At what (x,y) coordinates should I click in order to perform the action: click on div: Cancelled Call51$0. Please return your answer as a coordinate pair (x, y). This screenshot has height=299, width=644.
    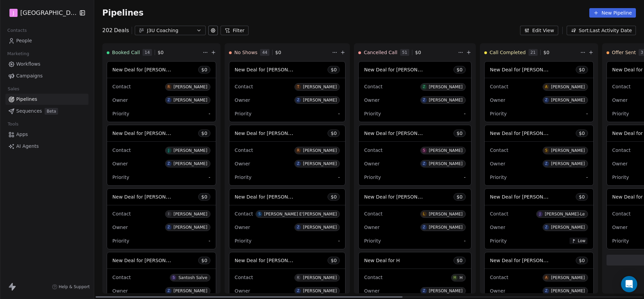
    Looking at the image, I should click on (407, 52).